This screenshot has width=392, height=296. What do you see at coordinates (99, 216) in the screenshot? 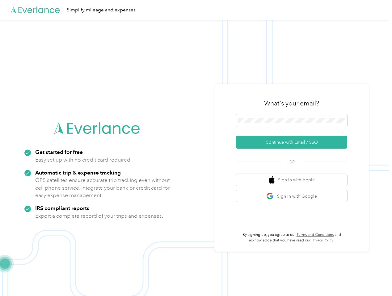
I see `p: Export a complete record of your trips and expenses.` at bounding box center [99, 216].